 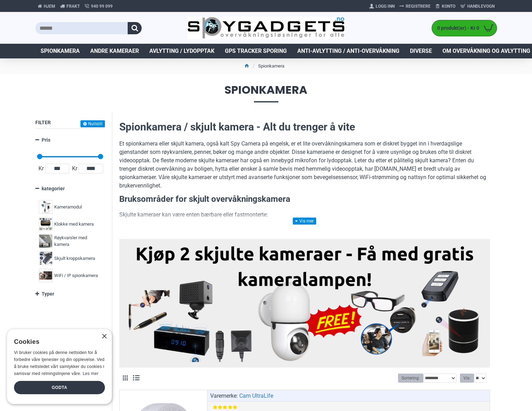 I want to click on div: Close, so click(x=104, y=337).